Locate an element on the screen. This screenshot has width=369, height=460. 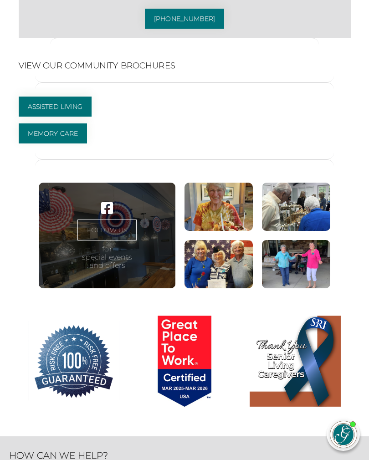
img: Great Place to Work is located at coordinates (184, 361).